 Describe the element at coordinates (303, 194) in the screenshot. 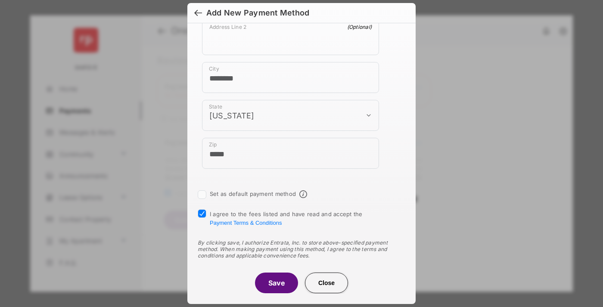

I see `span: Default payment method info` at that location.